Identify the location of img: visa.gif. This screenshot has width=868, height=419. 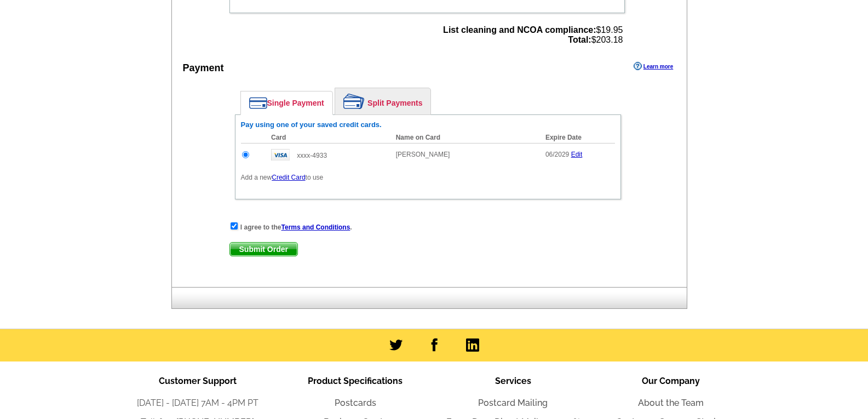
(280, 154).